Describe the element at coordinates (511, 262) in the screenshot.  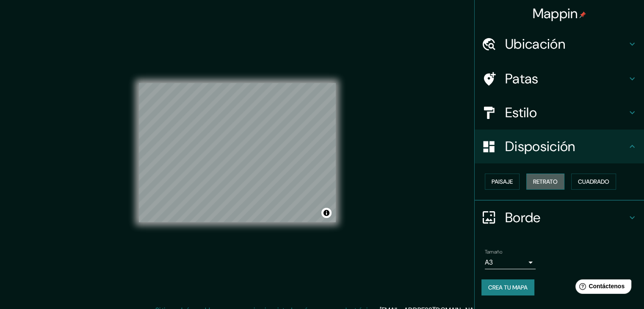
I see `div: A3` at that location.